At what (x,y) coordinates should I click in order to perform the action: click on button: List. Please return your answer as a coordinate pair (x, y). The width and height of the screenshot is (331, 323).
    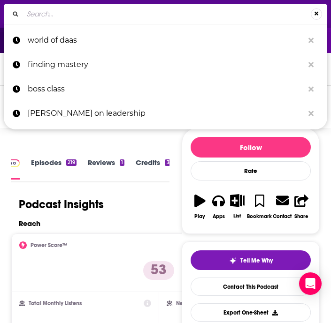
    Looking at the image, I should click on (237, 206).